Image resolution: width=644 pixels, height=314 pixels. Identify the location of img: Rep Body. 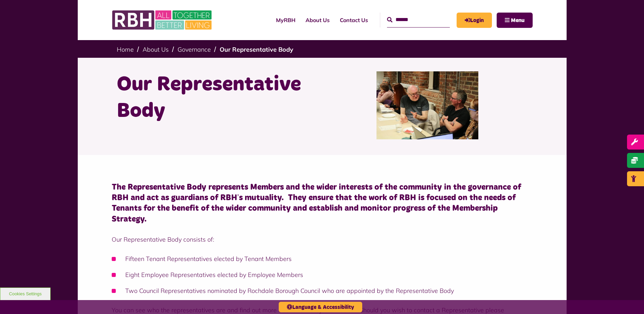
(427, 105).